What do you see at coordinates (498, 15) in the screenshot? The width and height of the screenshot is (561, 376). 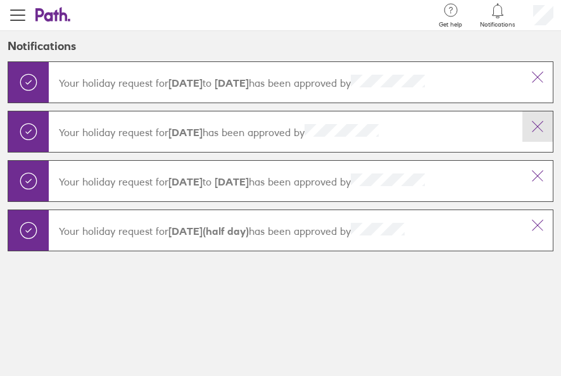 I see `a: Notifications` at bounding box center [498, 15].